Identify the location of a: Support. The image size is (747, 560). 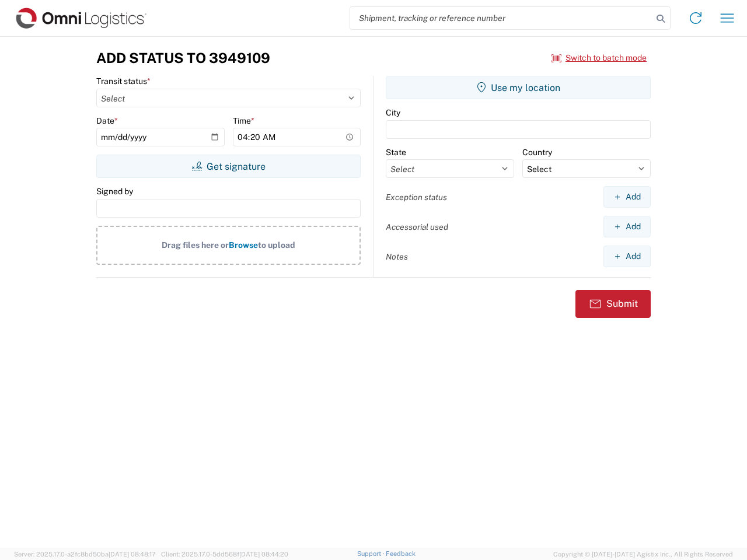
(372, 554).